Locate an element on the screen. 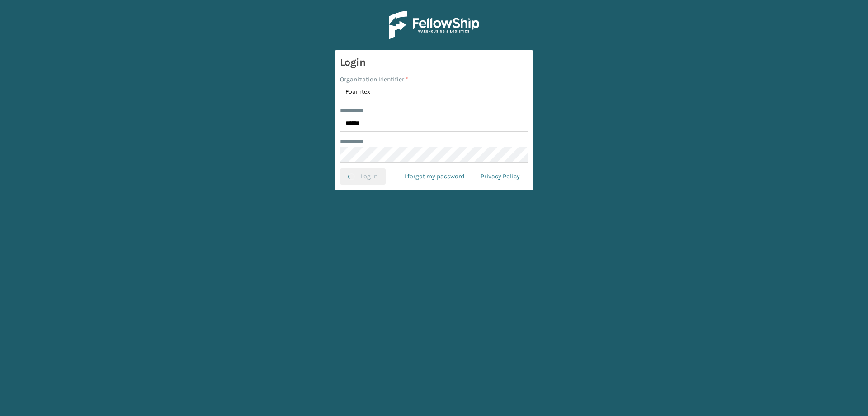  button: Log In is located at coordinates (363, 177).